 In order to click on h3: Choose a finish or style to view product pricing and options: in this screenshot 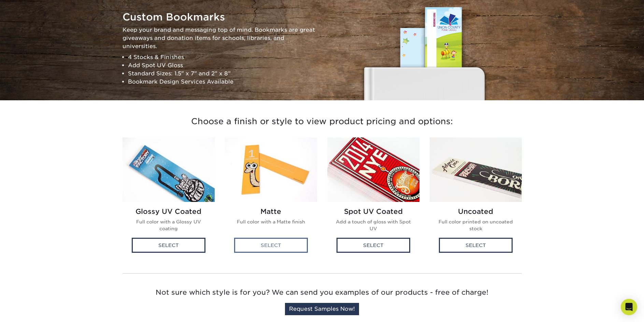, I will do `click(322, 121)`.